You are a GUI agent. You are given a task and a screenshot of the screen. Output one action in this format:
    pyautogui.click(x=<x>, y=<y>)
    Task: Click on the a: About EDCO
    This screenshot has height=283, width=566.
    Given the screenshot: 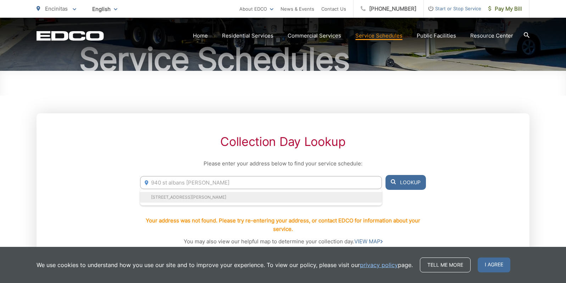 What is the action you would take?
    pyautogui.click(x=256, y=9)
    